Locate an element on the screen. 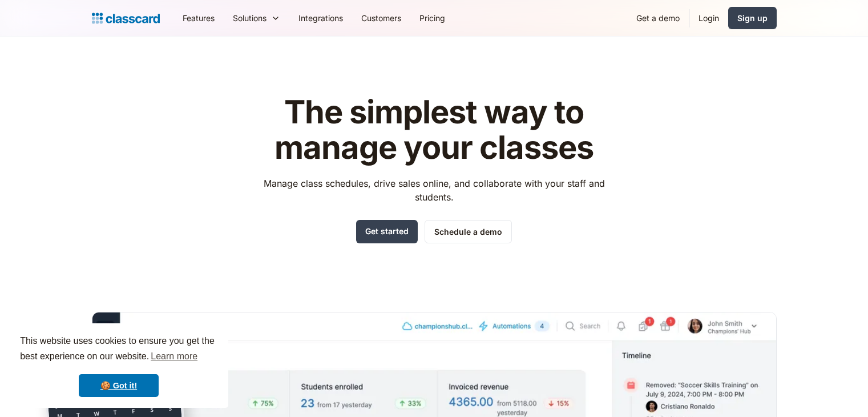 The height and width of the screenshot is (417, 868). a: Get started is located at coordinates (387, 231).